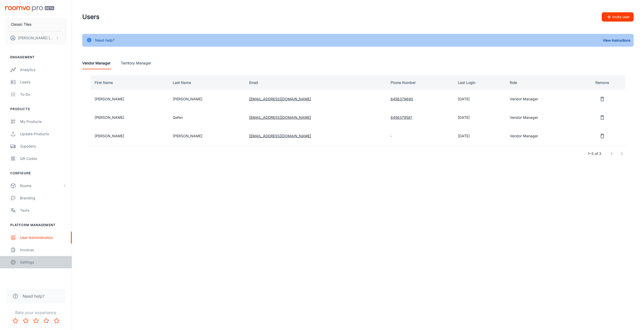 This screenshot has height=330, width=644. What do you see at coordinates (480, 82) in the screenshot?
I see `th: Last Login` at bounding box center [480, 82].